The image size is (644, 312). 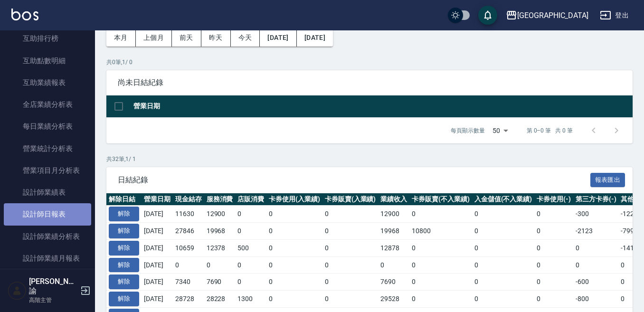 I want to click on th: 店販消費, so click(x=251, y=200).